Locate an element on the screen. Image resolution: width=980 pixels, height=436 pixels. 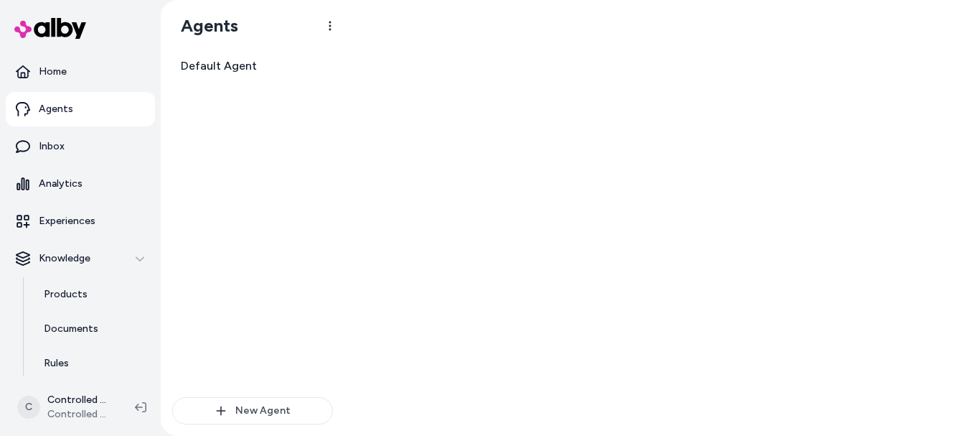
button: New Agent is located at coordinates (253, 410).